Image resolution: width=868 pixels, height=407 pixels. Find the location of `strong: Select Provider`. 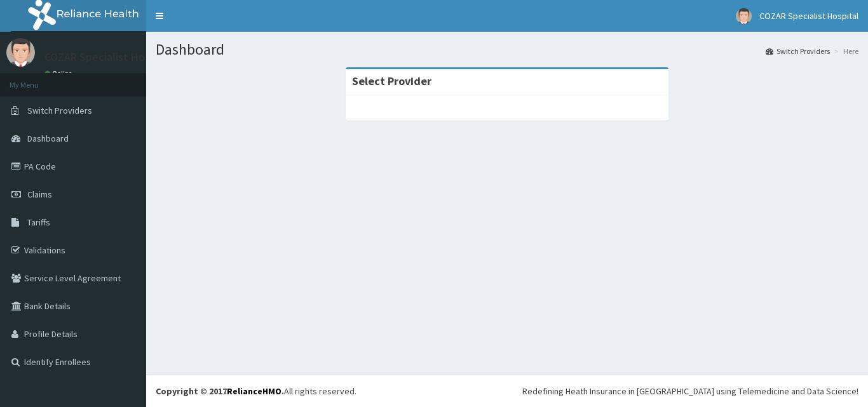

strong: Select Provider is located at coordinates (391, 81).